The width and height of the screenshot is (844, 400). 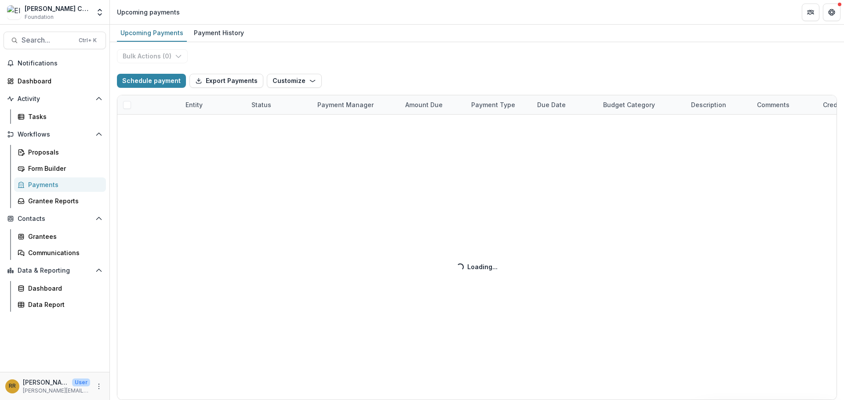 What do you see at coordinates (810, 12) in the screenshot?
I see `button: Partners` at bounding box center [810, 12].